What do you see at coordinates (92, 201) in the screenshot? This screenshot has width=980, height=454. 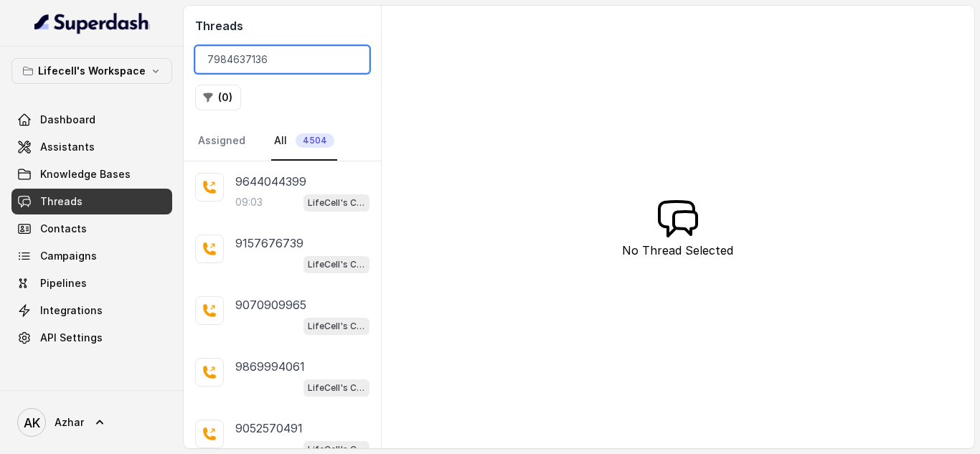 I see `a: Threads` at bounding box center [92, 201].